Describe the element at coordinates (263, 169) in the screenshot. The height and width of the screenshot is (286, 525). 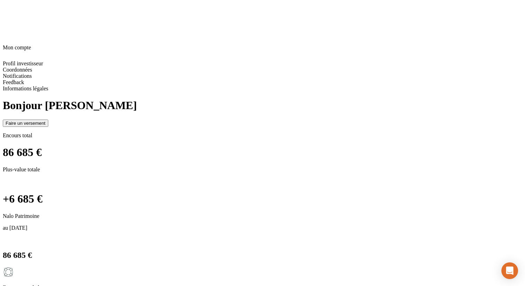
I see `p: Plus-value totale` at that location.